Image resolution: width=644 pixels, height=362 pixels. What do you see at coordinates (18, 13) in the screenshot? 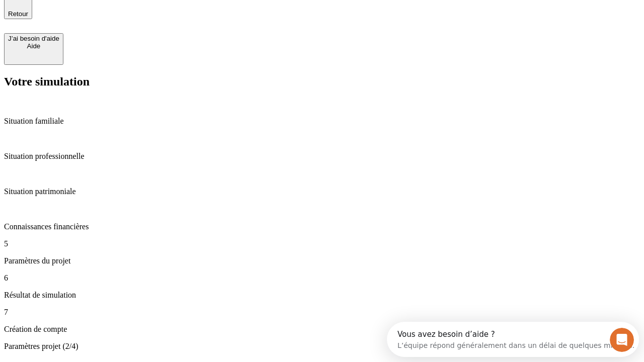
I see `span: Retour` at bounding box center [18, 13].